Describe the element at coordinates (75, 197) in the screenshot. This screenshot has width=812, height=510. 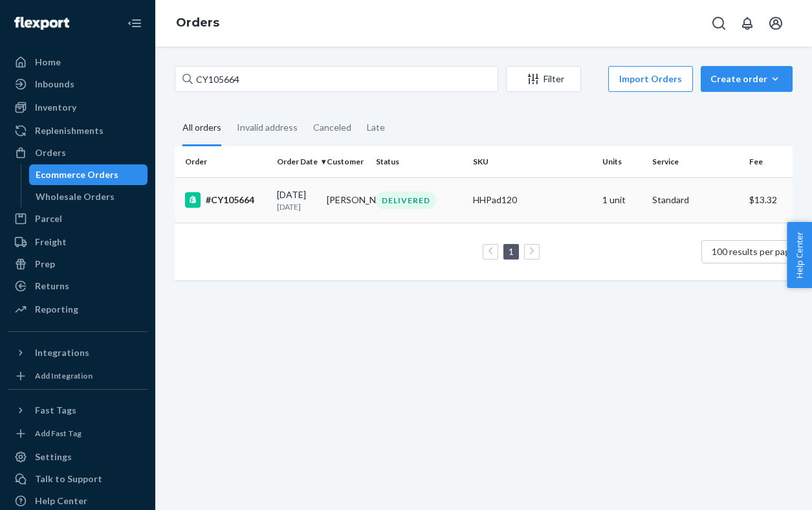
I see `div: Wholesale Orders` at that location.